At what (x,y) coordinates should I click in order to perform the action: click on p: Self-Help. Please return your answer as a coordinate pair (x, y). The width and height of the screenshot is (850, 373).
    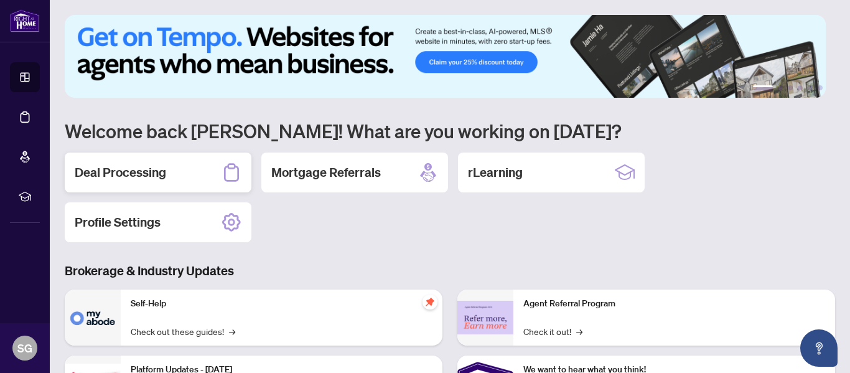
    Looking at the image, I should click on (281, 304).